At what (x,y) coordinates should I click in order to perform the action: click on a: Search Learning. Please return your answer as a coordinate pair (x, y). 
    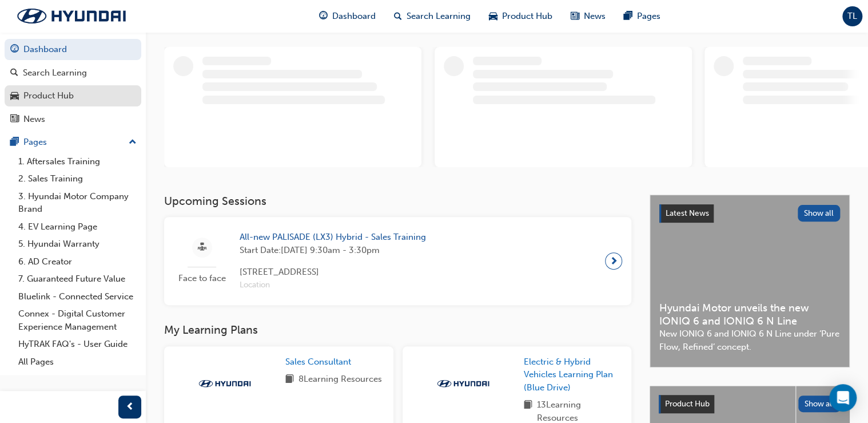
    Looking at the image, I should click on (73, 73).